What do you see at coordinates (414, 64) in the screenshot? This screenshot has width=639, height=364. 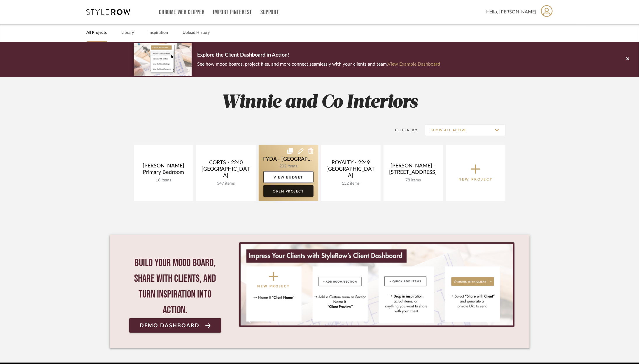 I see `a: View Example Dashboard` at bounding box center [414, 64].